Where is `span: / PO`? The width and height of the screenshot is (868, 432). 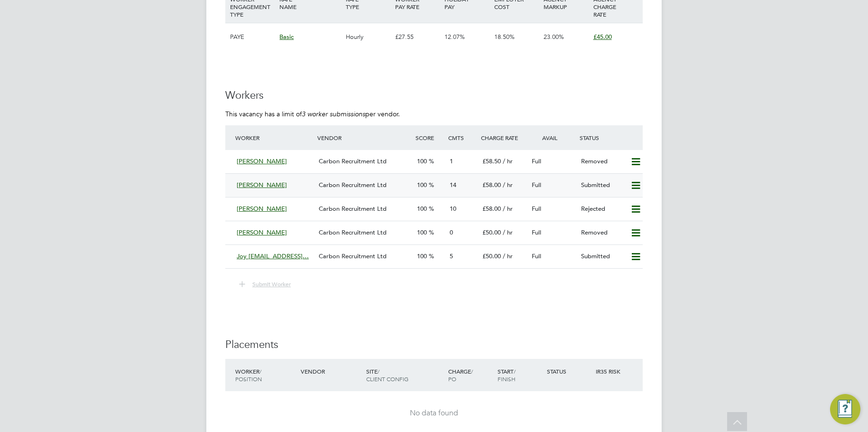
span: / PO is located at coordinates (460, 375).